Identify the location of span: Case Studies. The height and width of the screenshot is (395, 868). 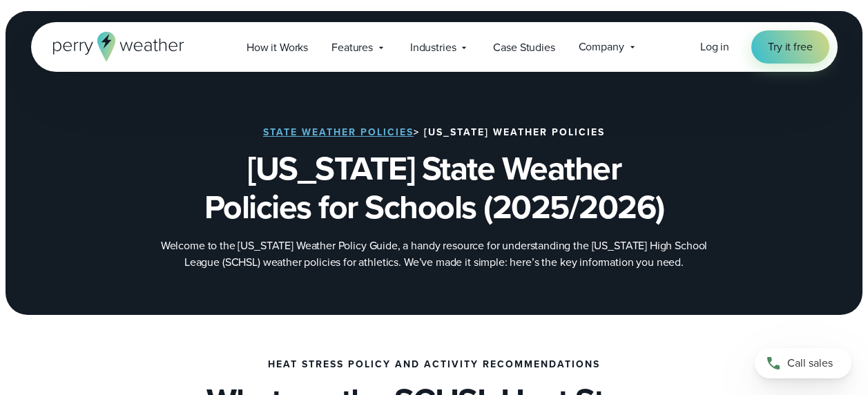
(524, 48).